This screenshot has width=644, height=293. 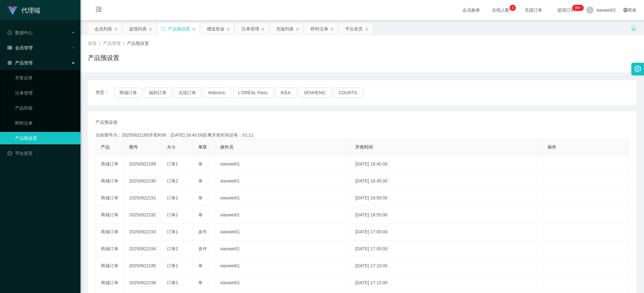 I want to click on span: 期号, so click(x=133, y=147).